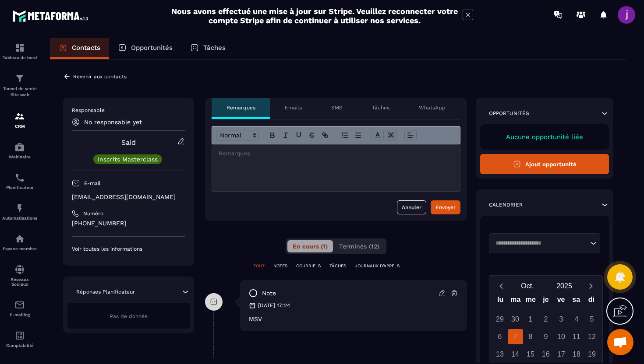 The height and width of the screenshot is (364, 644). What do you see at coordinates (20, 187) in the screenshot?
I see `p: Planificateur` at bounding box center [20, 187].